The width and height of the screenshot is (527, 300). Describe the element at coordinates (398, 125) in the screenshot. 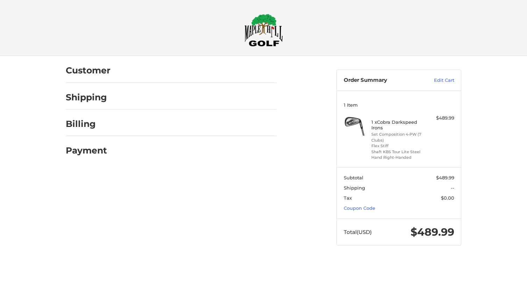

I see `h4: 1 x Cobra Darkspeed Irons` at that location.